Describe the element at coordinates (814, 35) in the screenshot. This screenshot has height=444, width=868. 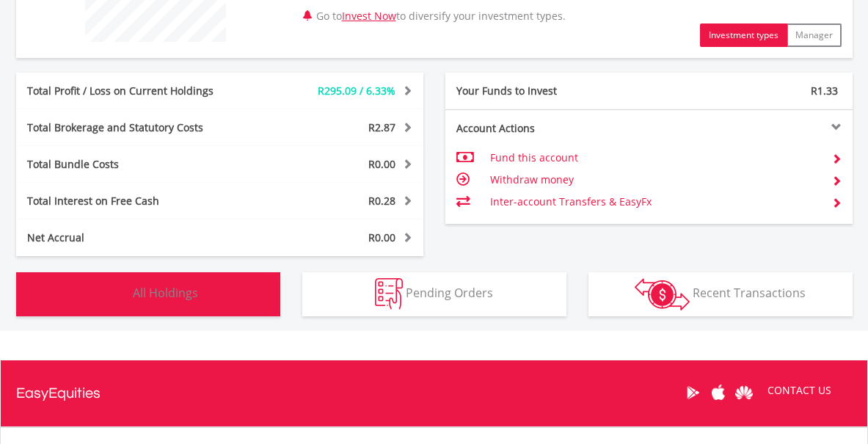
I see `button: Manager` at that location.